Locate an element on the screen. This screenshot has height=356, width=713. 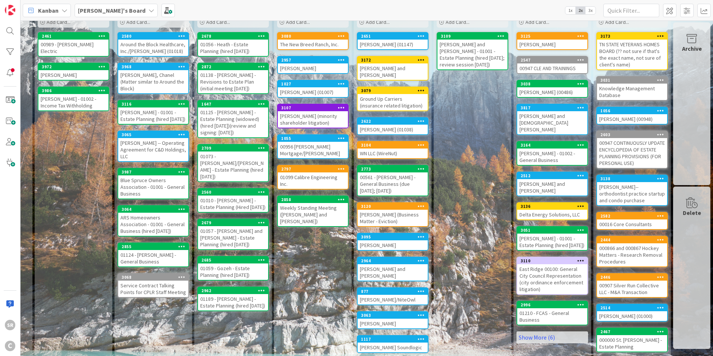
div: 3063 is located at coordinates (394, 315).